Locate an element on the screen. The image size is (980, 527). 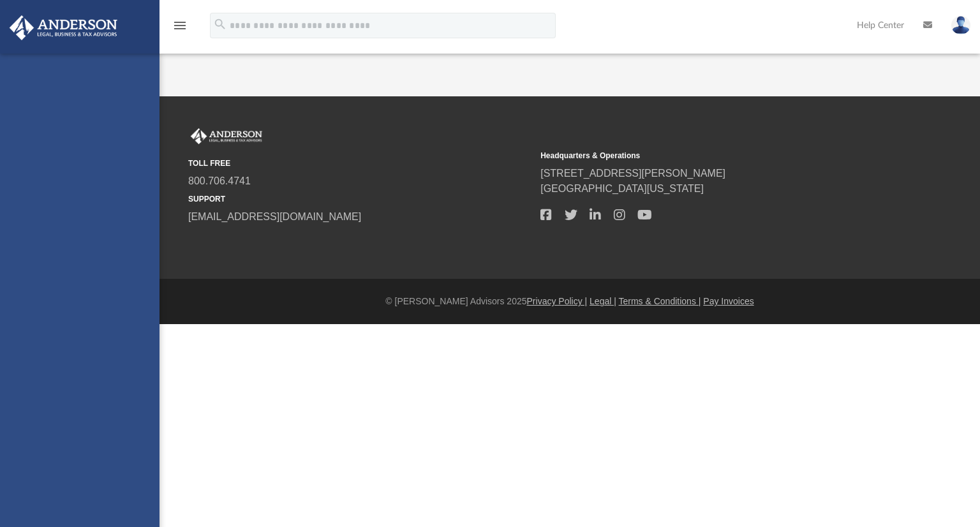
a: Legal | is located at coordinates (603, 301).